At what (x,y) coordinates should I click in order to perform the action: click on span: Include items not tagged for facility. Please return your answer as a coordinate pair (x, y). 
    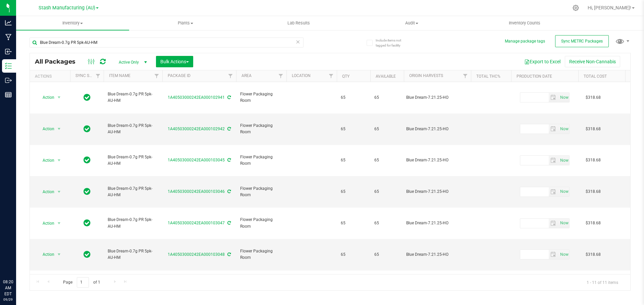
    Looking at the image, I should click on (392, 43).